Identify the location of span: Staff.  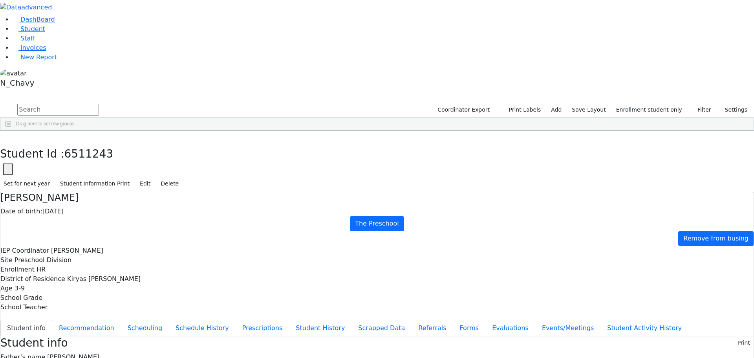
(27, 38).